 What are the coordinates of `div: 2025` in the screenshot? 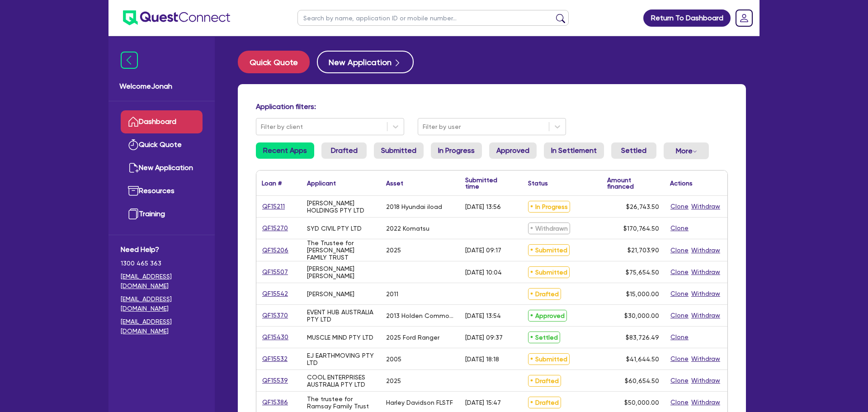 It's located at (393, 250).